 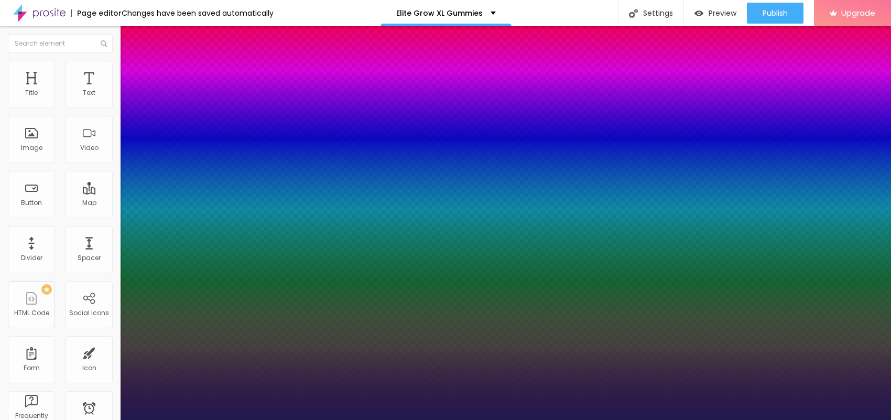 I want to click on div: Social Icons, so click(x=89, y=313).